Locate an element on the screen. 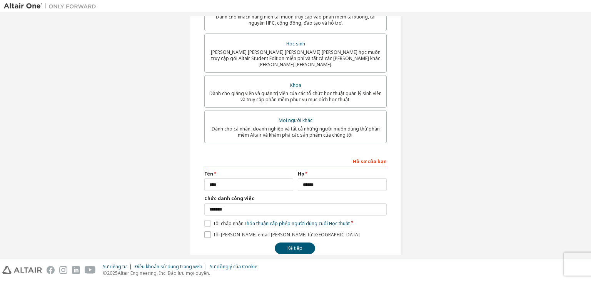 Image resolution: width=591 pixels, height=281 pixels. img: youtube.svg is located at coordinates (90, 270).